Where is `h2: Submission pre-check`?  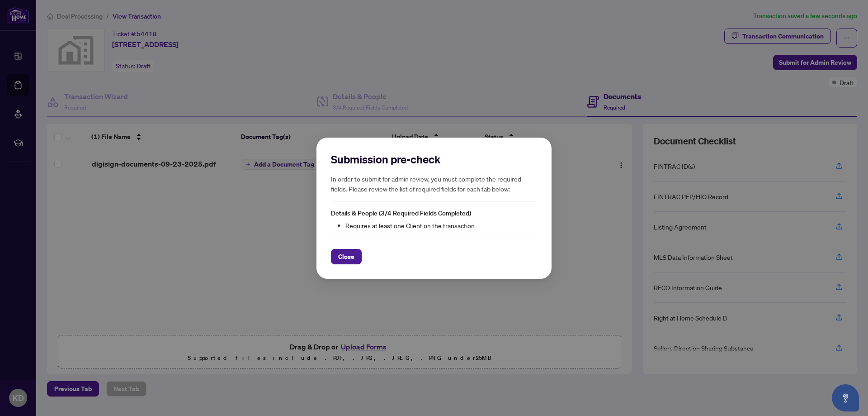 h2: Submission pre-check is located at coordinates (434, 159).